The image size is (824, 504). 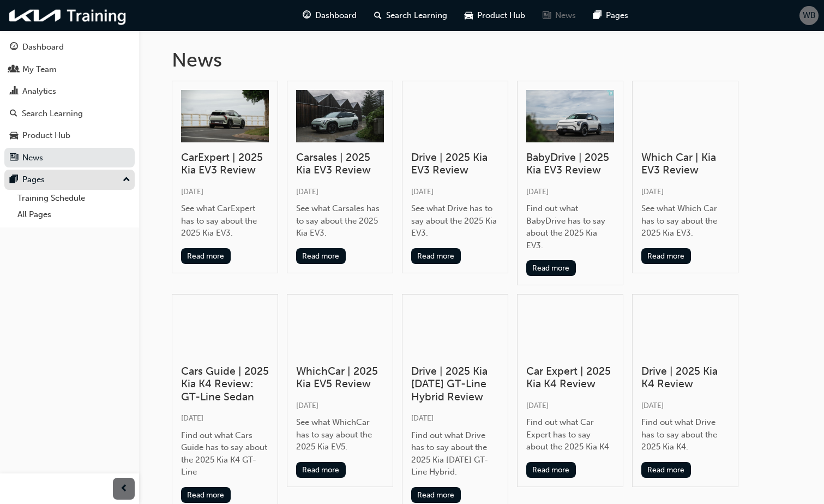 What do you see at coordinates (617, 15) in the screenshot?
I see `span: Pages` at bounding box center [617, 15].